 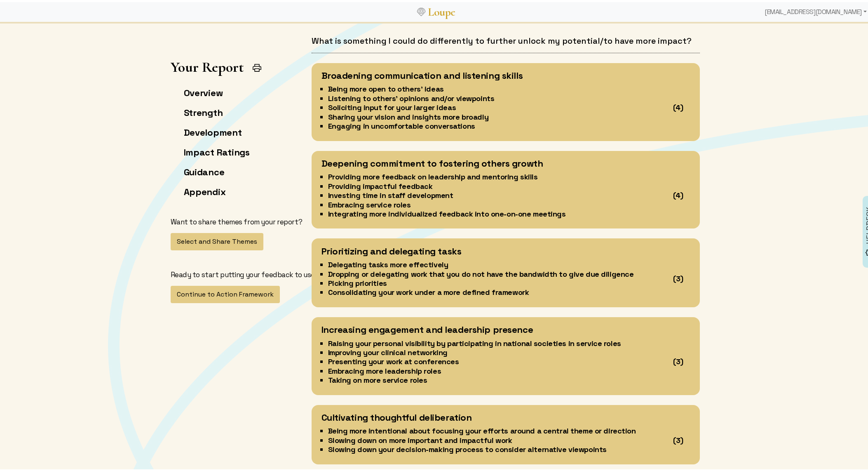 I want to click on li: Being more open to others' ideas, so click(x=487, y=87).